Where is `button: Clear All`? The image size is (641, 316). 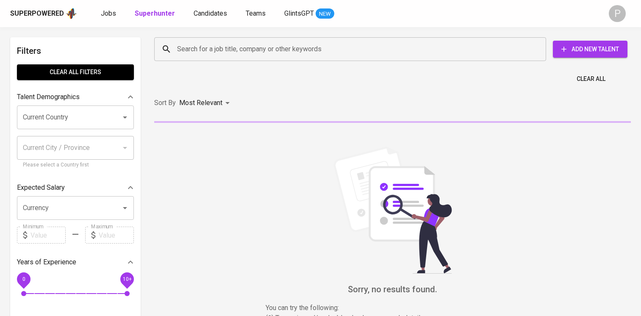
button: Clear All is located at coordinates (591, 79).